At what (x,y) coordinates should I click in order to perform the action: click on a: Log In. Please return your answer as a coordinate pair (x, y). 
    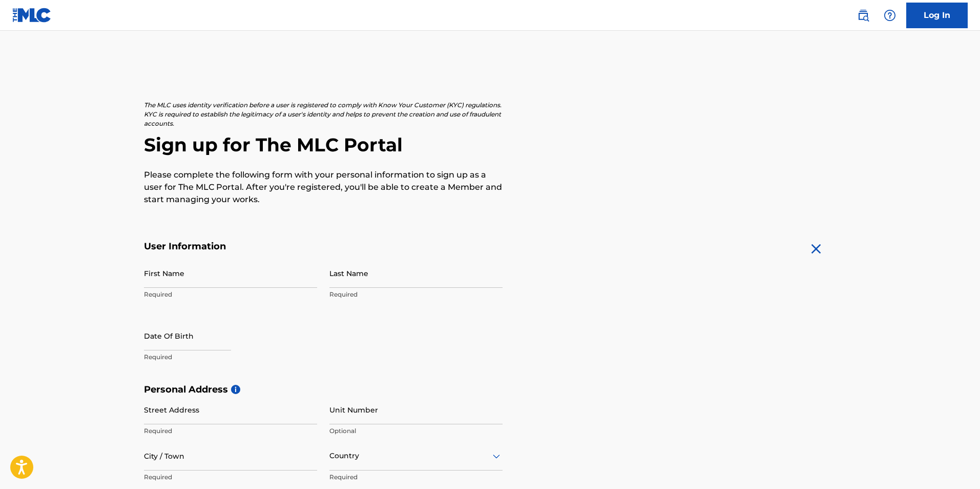
    Looking at the image, I should click on (937, 16).